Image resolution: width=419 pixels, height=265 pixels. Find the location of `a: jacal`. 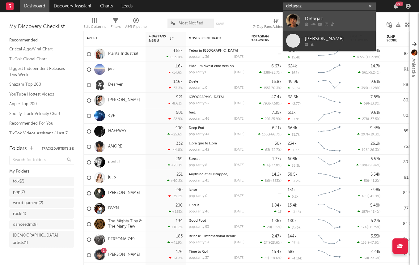

a: jacal is located at coordinates (112, 69).